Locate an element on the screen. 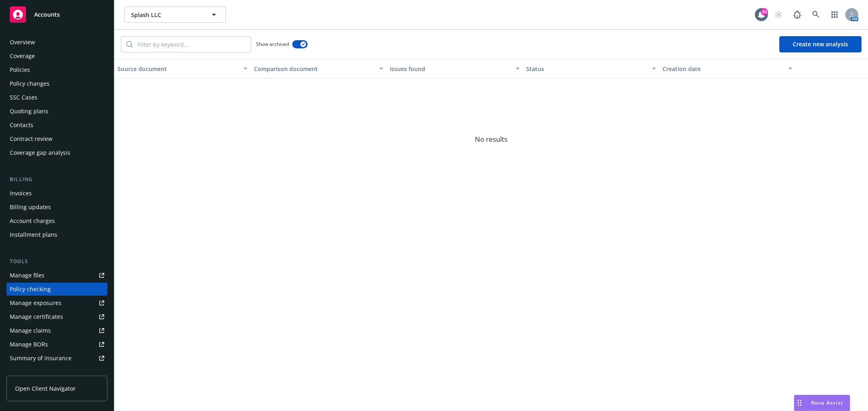 This screenshot has width=868, height=411. svg: Search is located at coordinates (130, 44).